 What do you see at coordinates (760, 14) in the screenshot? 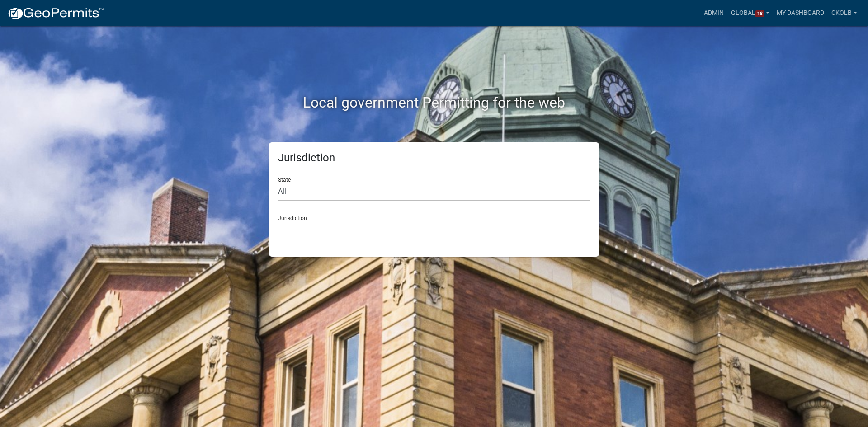
I see `span: 18` at bounding box center [760, 14].